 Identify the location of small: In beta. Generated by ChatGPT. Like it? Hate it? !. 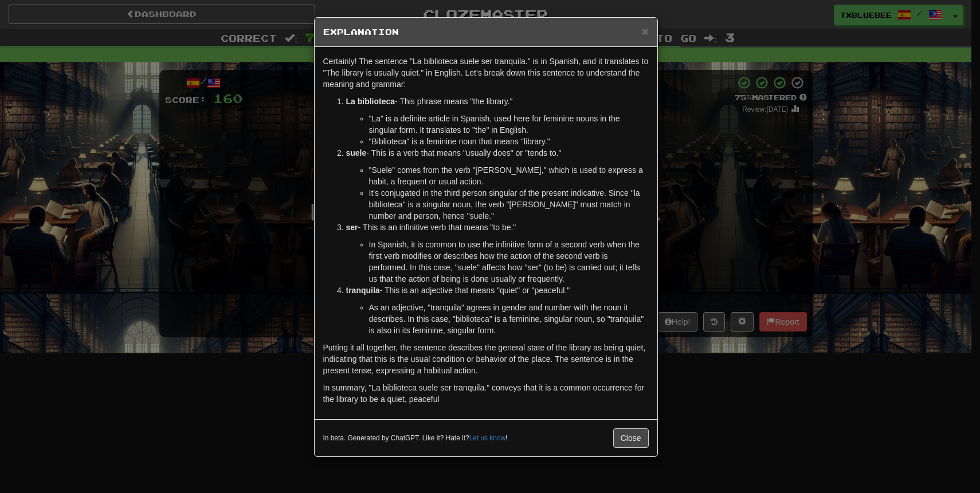
(416, 438).